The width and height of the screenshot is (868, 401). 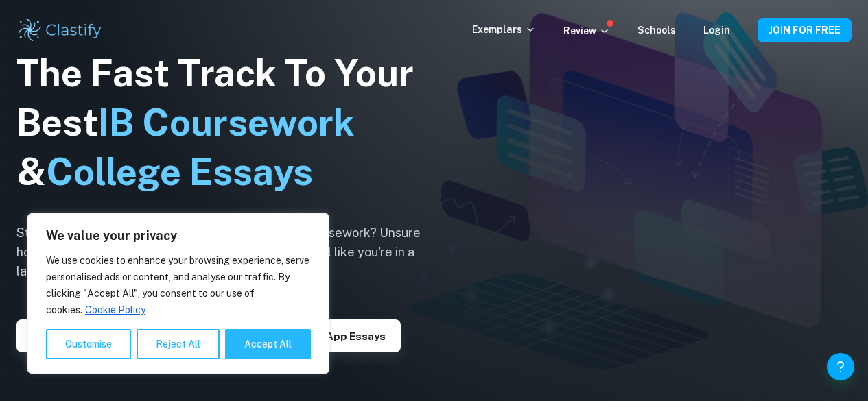 What do you see at coordinates (804, 30) in the screenshot?
I see `a: JOIN FOR FREE` at bounding box center [804, 30].